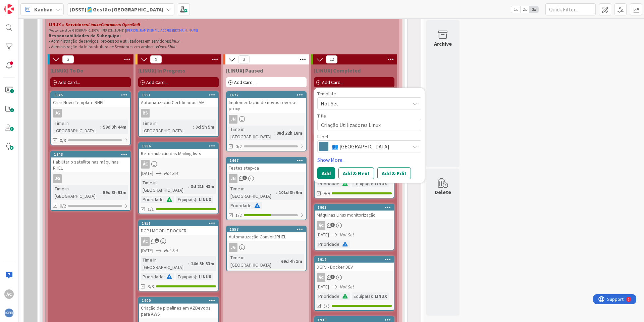 This screenshot has height=322, width=644. I want to click on span: 5/5, so click(326, 306).